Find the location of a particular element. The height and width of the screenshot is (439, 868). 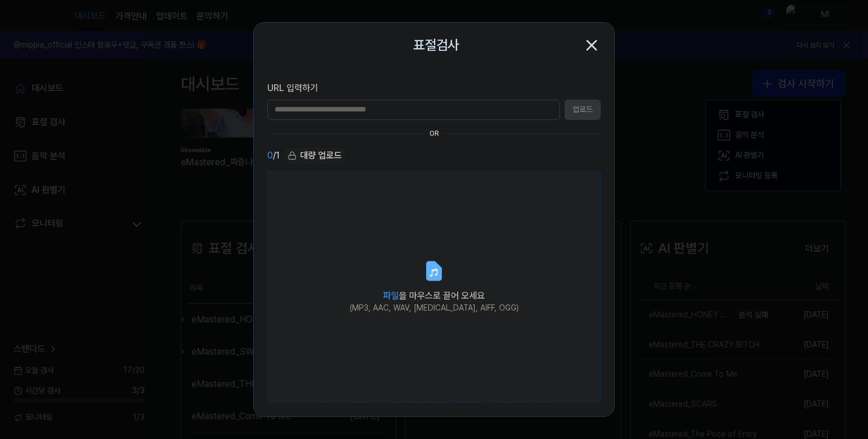

div: 대량 업로드 is located at coordinates (315, 155).